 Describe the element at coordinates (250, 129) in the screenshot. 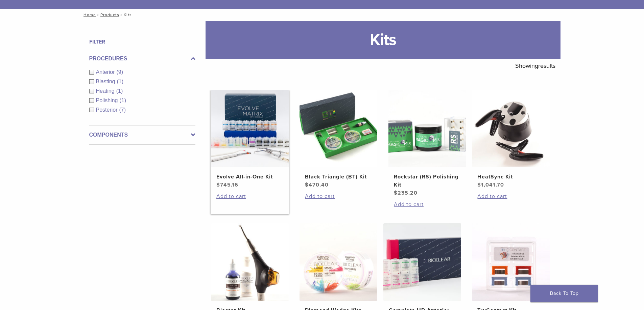

I see `img: Evolve All-in-One Kit` at that location.